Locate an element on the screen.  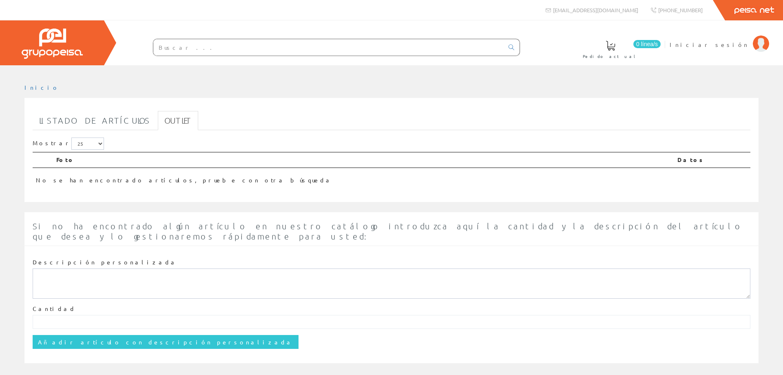
span: Iniciar sesión is located at coordinates (709, 44).